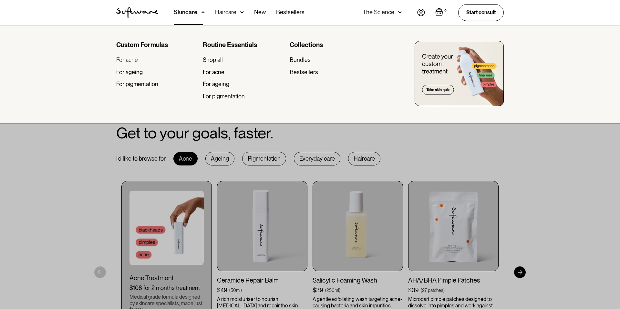 The width and height of the screenshot is (620, 309). I want to click on div: Skincare, so click(185, 12).